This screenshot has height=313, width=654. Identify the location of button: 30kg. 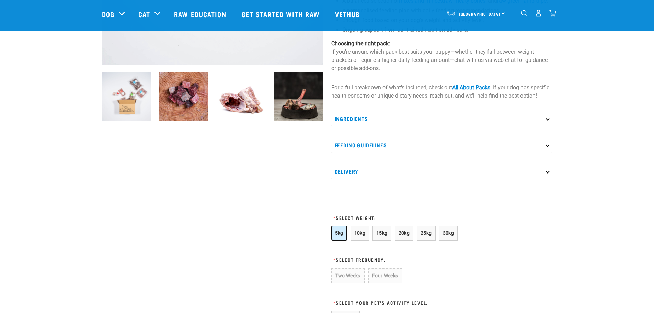
(449, 233).